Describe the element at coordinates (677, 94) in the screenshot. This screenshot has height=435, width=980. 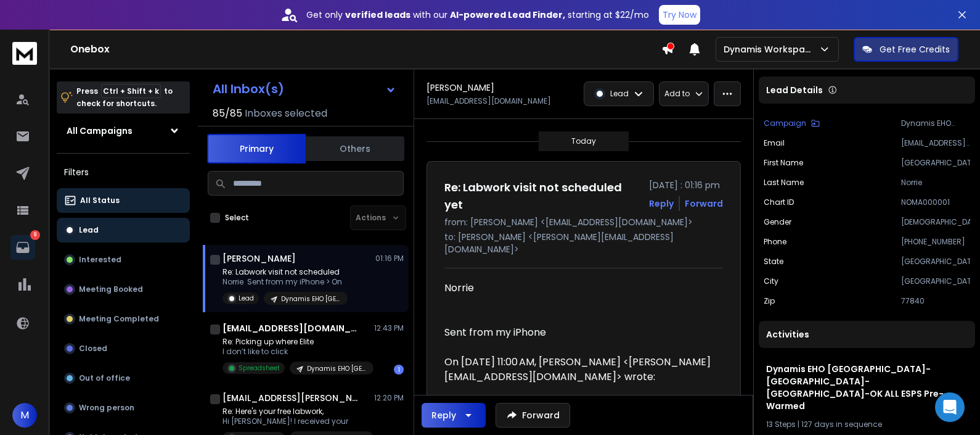
I see `p: Add to` at that location.